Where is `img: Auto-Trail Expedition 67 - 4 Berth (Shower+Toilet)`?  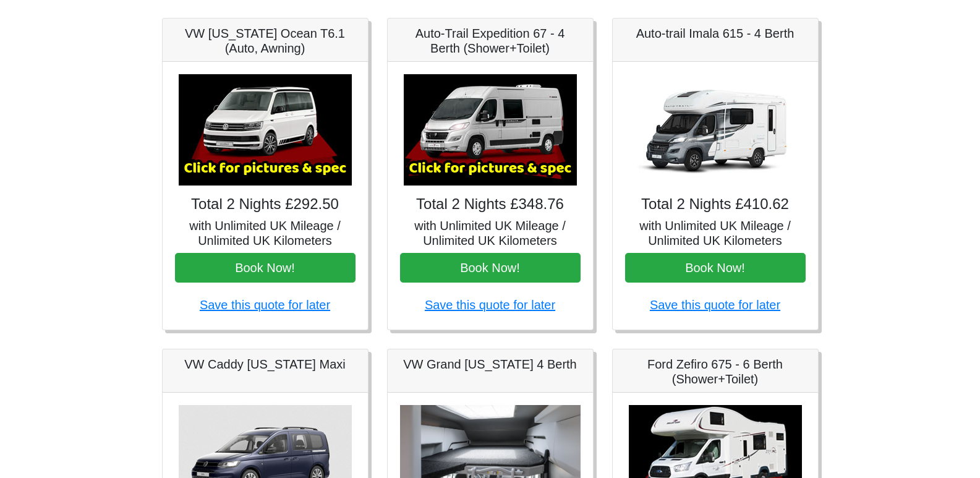 img: Auto-Trail Expedition 67 - 4 Berth (Shower+Toilet) is located at coordinates (490, 130).